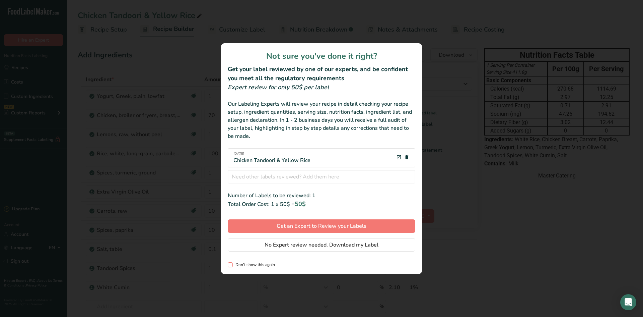 This screenshot has height=317, width=643. I want to click on h1: Not sure you've done it right?, so click(322, 56).